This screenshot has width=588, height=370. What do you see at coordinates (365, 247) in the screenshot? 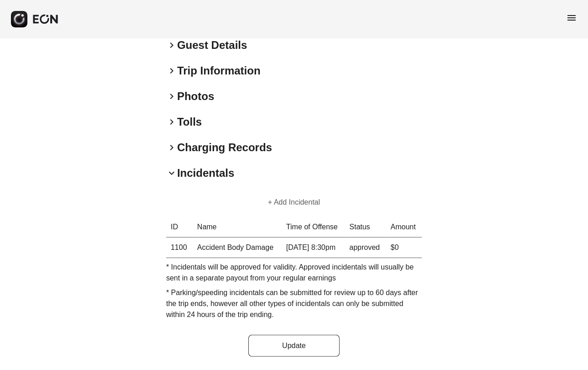
I see `td: approved` at bounding box center [365, 247].